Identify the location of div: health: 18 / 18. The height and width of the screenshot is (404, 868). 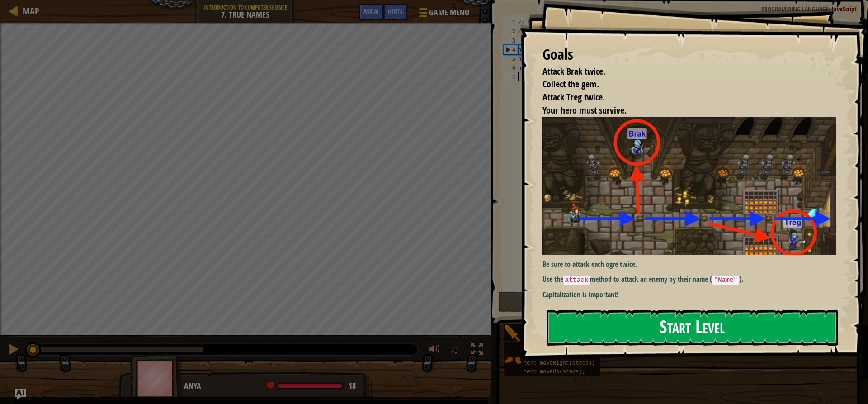
(311, 386).